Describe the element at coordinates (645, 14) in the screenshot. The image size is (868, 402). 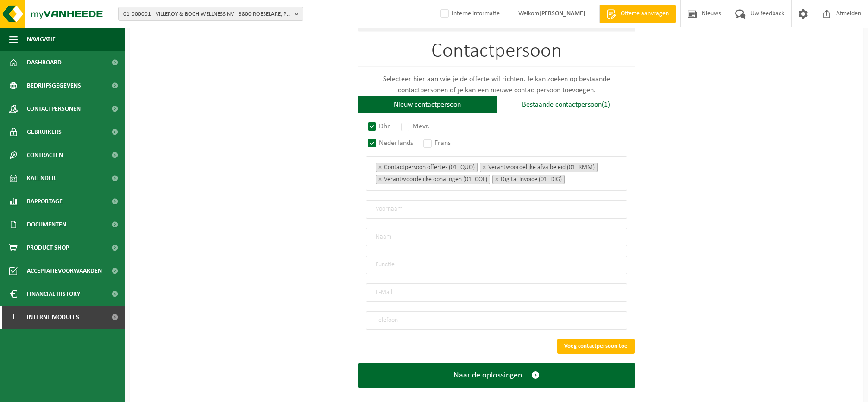
I see `span: Offerte aanvragen` at that location.